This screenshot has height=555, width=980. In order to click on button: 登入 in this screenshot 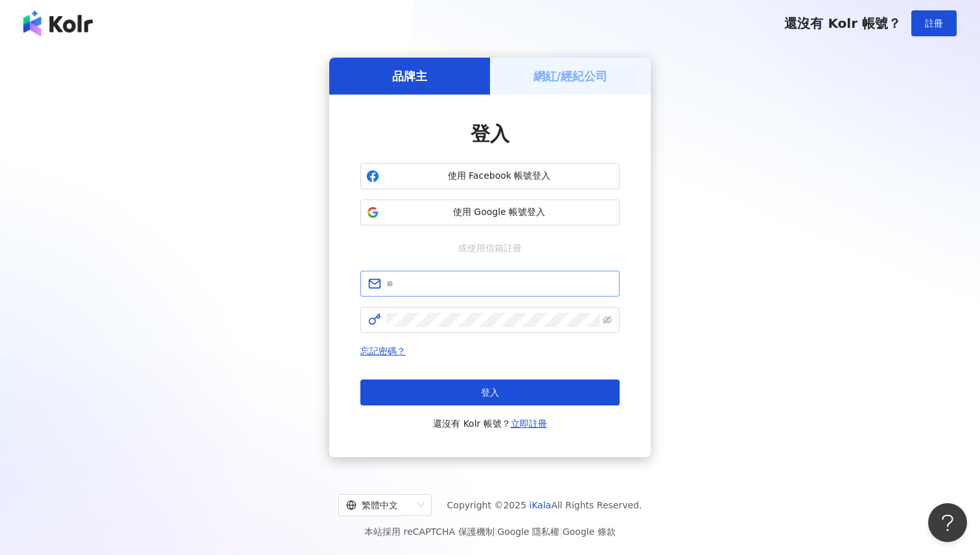, I will do `click(490, 393)`.